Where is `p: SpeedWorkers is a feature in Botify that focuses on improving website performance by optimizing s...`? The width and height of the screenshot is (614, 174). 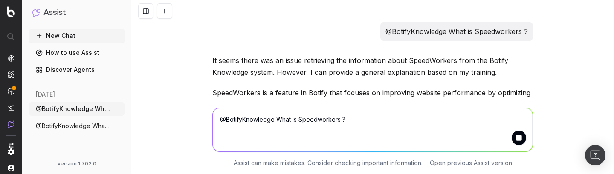
p: SpeedWorkers is a feature in Botify that focuses on improving website performance by optimizing s... is located at coordinates (372, 111).